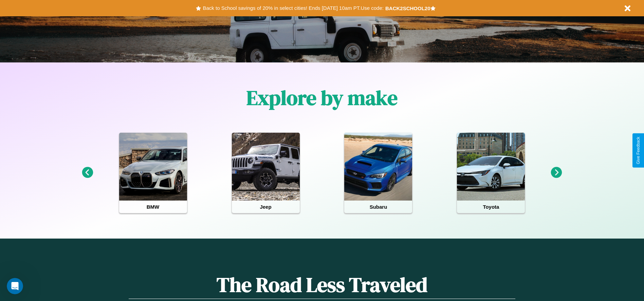  Describe the element at coordinates (153, 207) in the screenshot. I see `h4: BMW` at that location.